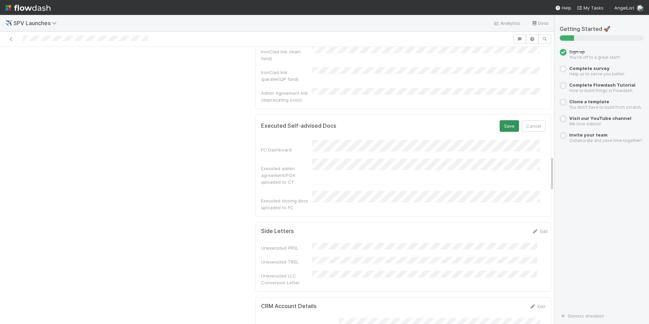 The image size is (649, 324). Describe the element at coordinates (602, 85) in the screenshot. I see `a: Complete Flowdash Tutorial` at that location.